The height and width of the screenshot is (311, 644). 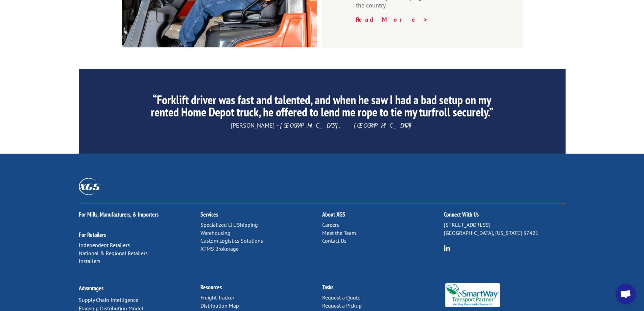 What do you see at coordinates (447, 248) in the screenshot?
I see `img: group-6` at bounding box center [447, 248].